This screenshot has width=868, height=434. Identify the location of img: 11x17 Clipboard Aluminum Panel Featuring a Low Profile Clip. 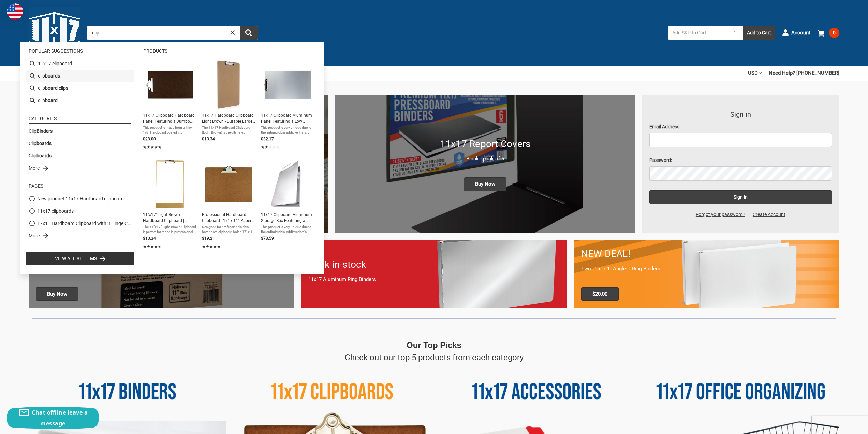
(288, 84).